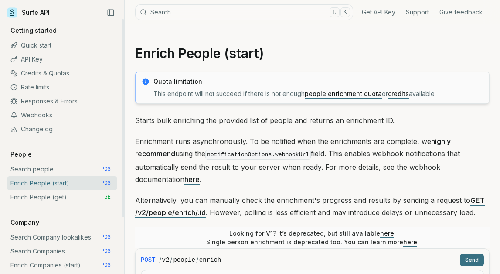  Describe the element at coordinates (62, 197) in the screenshot. I see `a: Enrich People (get) GET` at that location.